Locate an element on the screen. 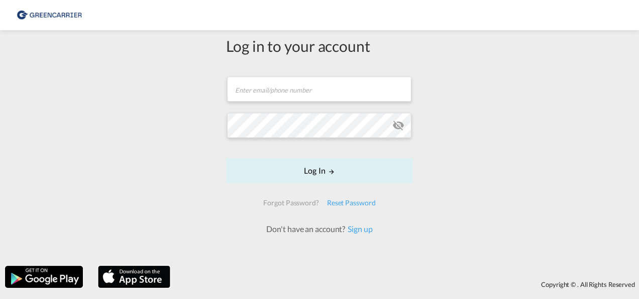  img: apple.png is located at coordinates (134, 276).